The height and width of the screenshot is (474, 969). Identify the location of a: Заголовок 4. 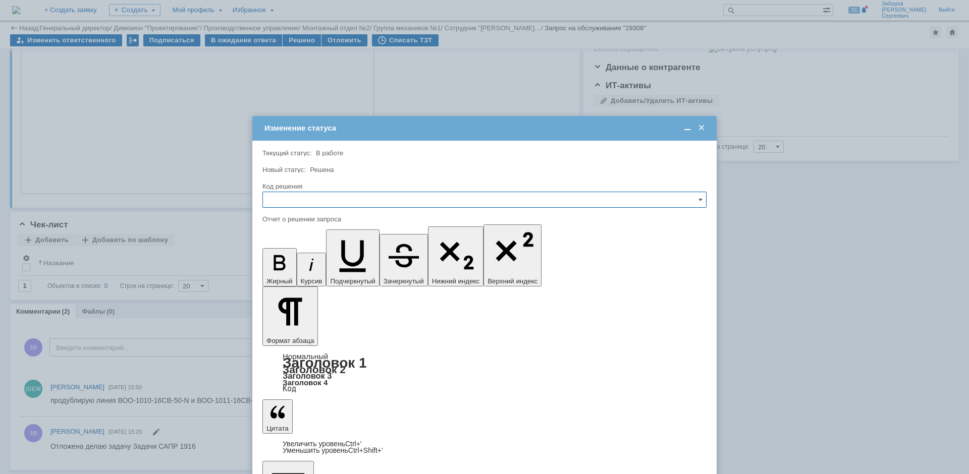
(305, 383).